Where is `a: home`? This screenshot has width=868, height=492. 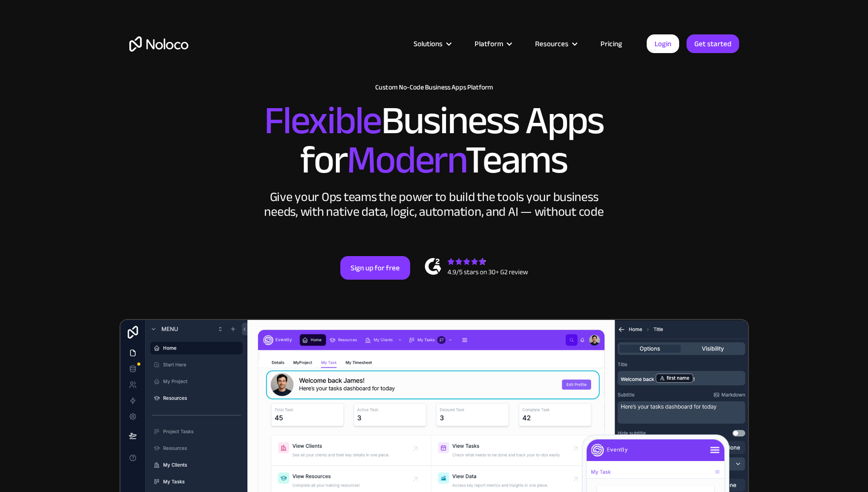 a: home is located at coordinates (159, 44).